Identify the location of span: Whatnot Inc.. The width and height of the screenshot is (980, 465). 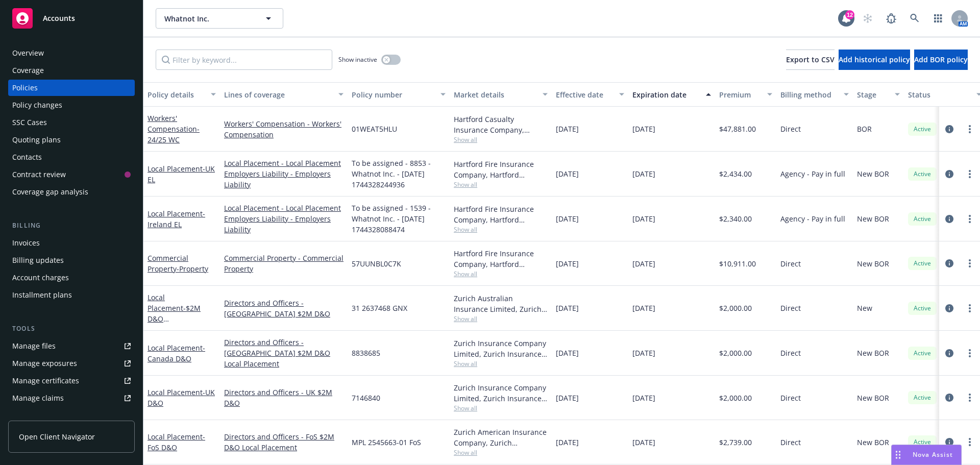
(208, 19).